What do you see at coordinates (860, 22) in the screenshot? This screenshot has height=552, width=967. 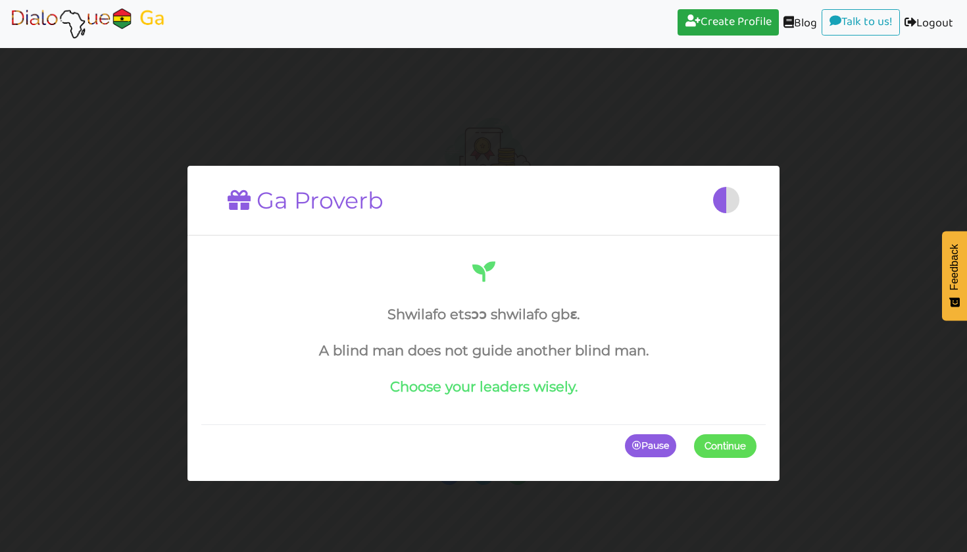 I see `a: Talk to us!` at bounding box center [860, 22].